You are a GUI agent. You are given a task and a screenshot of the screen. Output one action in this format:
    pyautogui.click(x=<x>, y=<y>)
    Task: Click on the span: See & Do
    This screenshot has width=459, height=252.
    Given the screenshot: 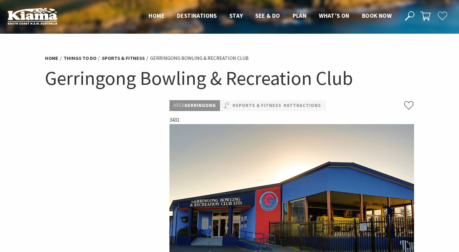 What is the action you would take?
    pyautogui.click(x=267, y=16)
    